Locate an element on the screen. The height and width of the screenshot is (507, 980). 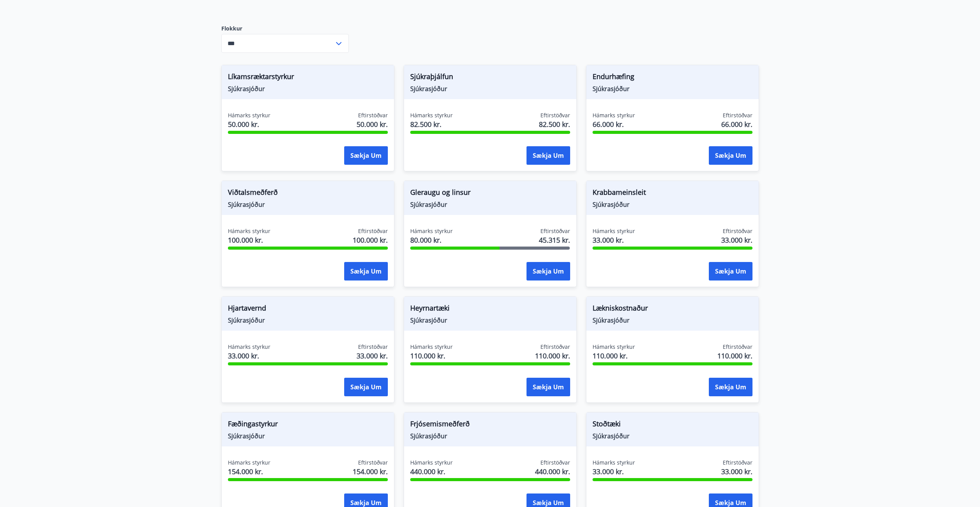
span: Líkamsræktarstyrkur is located at coordinates (308, 78).